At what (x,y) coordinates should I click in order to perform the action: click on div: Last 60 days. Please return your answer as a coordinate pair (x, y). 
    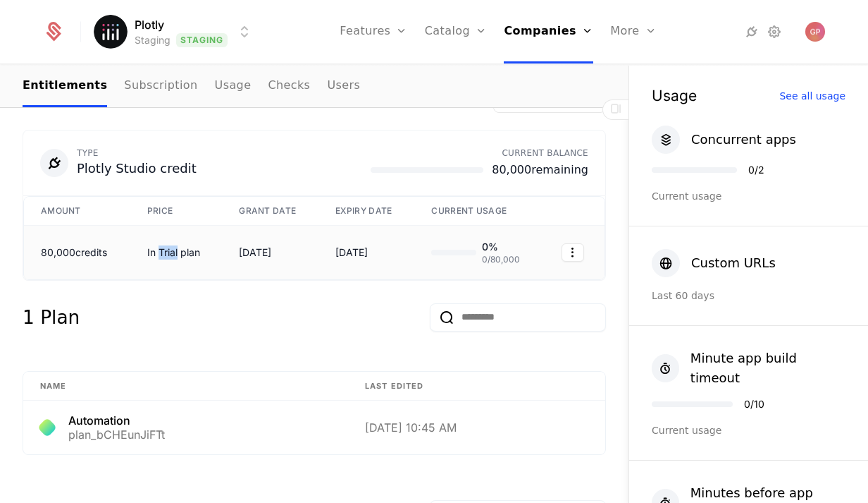
    Looking at the image, I should click on (748, 296).